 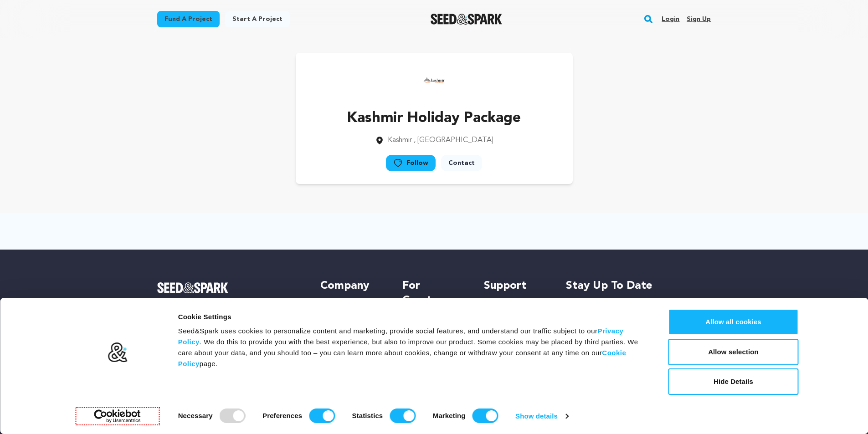 I want to click on a: Usercentrics Cookiebot - opens in a new window, so click(x=117, y=416).